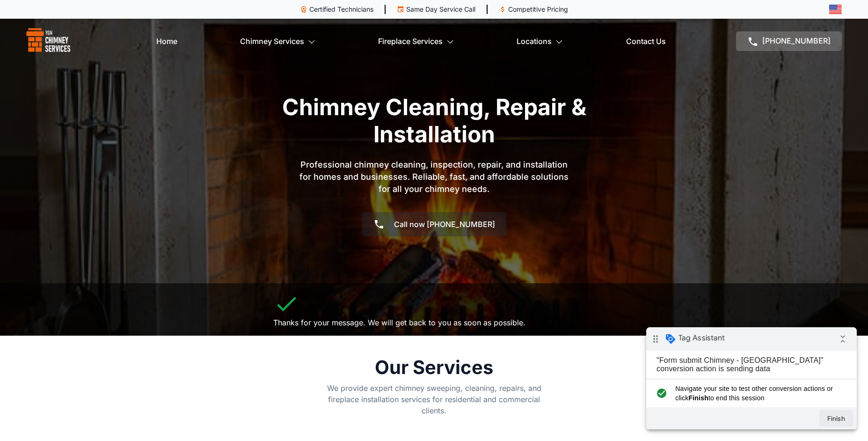 This screenshot has width=868, height=441. I want to click on p: Competitive Pricing, so click(538, 10).